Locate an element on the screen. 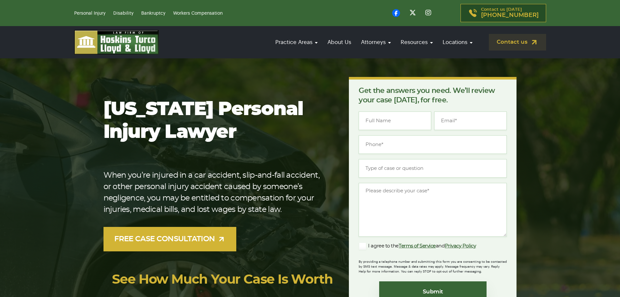 The image size is (620, 297). label: I agree to the and is located at coordinates (418, 246).